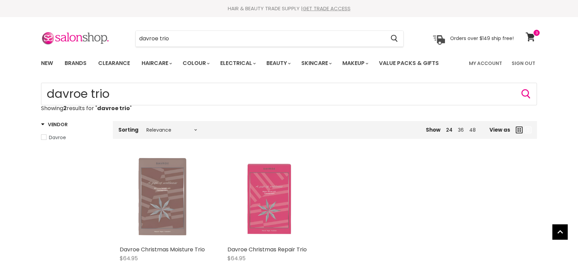 The image size is (578, 264). Describe the element at coordinates (289, 9) in the screenshot. I see `div: HAIR & BEAUTY TRADE SUPPLY |` at that location.